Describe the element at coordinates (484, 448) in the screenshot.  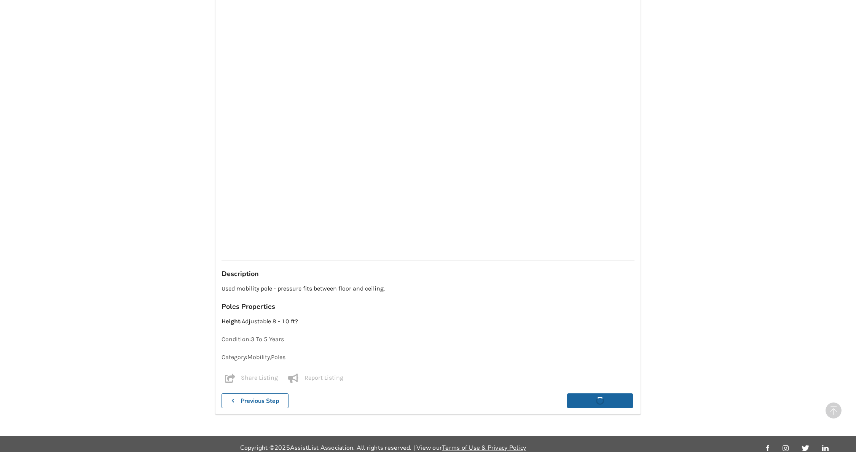
I see `a: Terms of Use & Privacy Policy` at that location.